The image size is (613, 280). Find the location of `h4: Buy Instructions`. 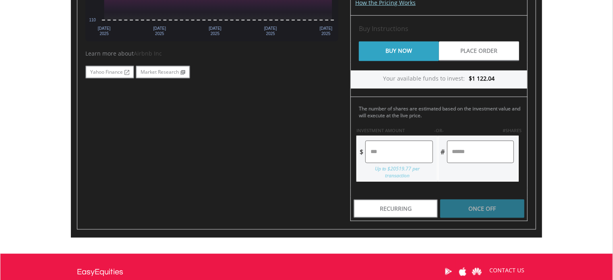

h4: Buy Instructions is located at coordinates (439, 29).